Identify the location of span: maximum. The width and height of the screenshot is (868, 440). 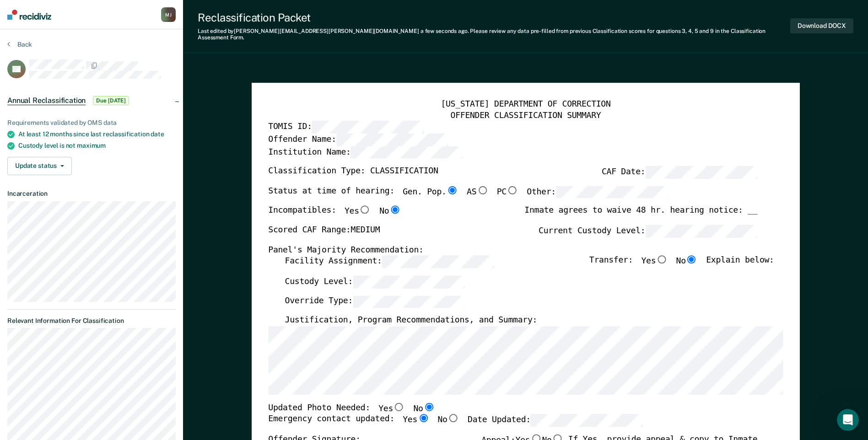
(91, 146).